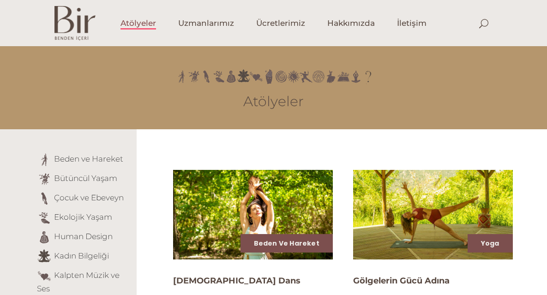  I want to click on a: Human Design, so click(83, 236).